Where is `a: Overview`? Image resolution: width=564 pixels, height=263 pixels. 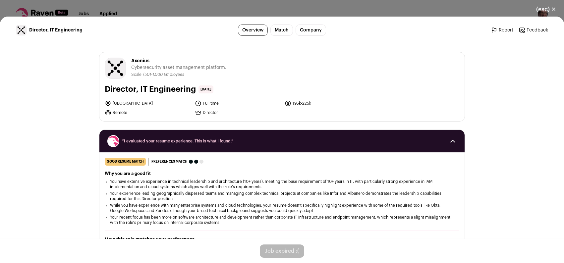
a: Overview is located at coordinates (253, 30).